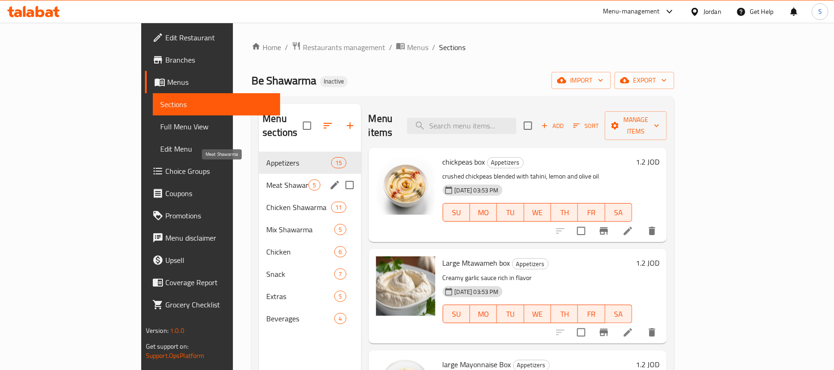 The height and width of the screenshot is (370, 834). What do you see at coordinates (604, 231) in the screenshot?
I see `button: Branch-specific-item` at bounding box center [604, 231].